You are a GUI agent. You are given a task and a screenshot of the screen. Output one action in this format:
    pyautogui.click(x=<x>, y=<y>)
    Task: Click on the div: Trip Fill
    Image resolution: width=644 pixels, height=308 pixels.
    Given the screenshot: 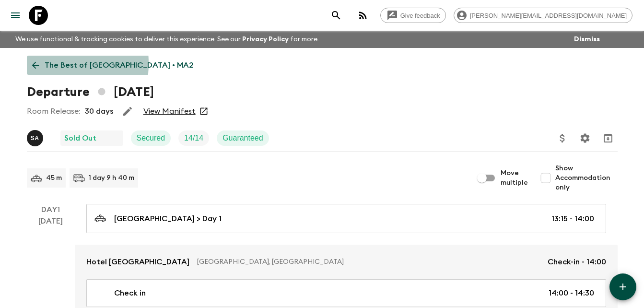 What is the action you would take?
    pyautogui.click(x=194, y=138)
    